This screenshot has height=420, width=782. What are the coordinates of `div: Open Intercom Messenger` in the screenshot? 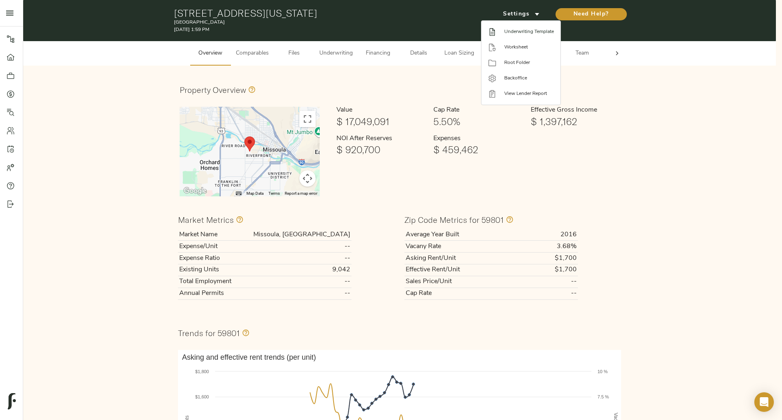 It's located at (764, 402).